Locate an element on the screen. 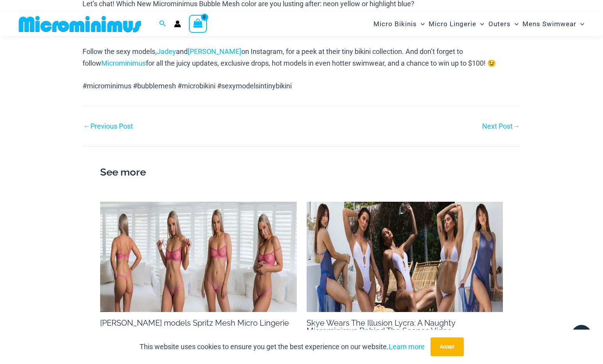  nav: Site Navigation is located at coordinates (478, 24).